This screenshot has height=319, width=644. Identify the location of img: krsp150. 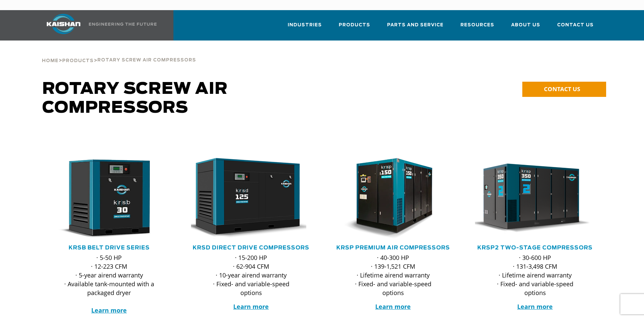
(388, 198).